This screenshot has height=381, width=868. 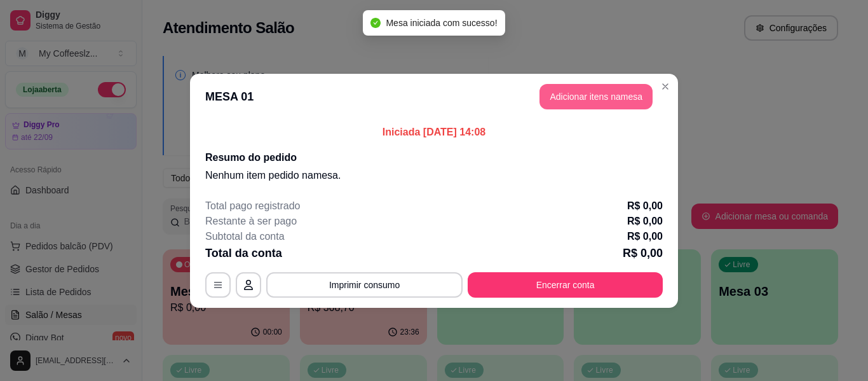 What do you see at coordinates (434, 158) in the screenshot?
I see `h2: Resumo do pedido` at bounding box center [434, 158].